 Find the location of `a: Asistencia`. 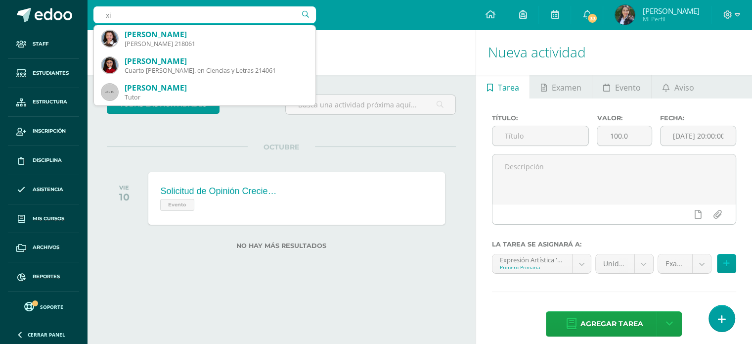

a: Asistencia is located at coordinates (44, 189).